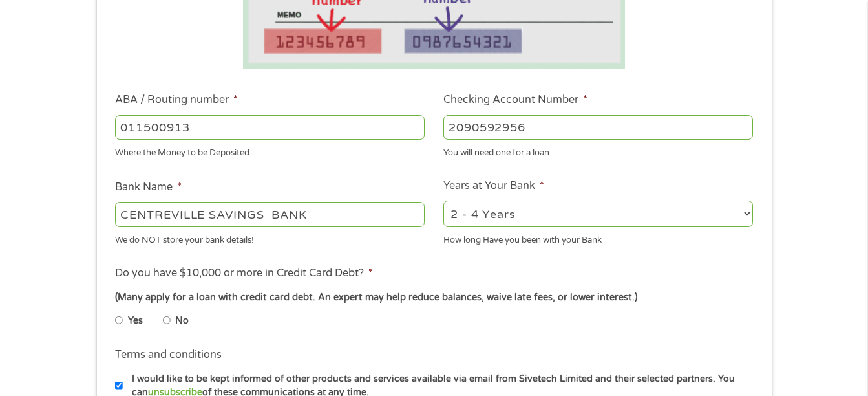 The width and height of the screenshot is (868, 396). Describe the element at coordinates (434, 297) in the screenshot. I see `div: (Many apply for a loan with credit card debt. An expert may help reduce balances, waive late fees...` at that location.